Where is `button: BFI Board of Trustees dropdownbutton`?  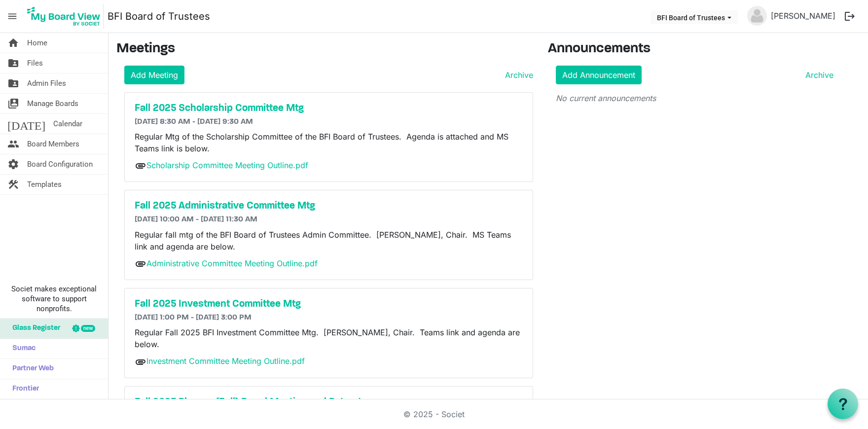 button: BFI Board of Trustees dropdownbutton is located at coordinates (694, 17).